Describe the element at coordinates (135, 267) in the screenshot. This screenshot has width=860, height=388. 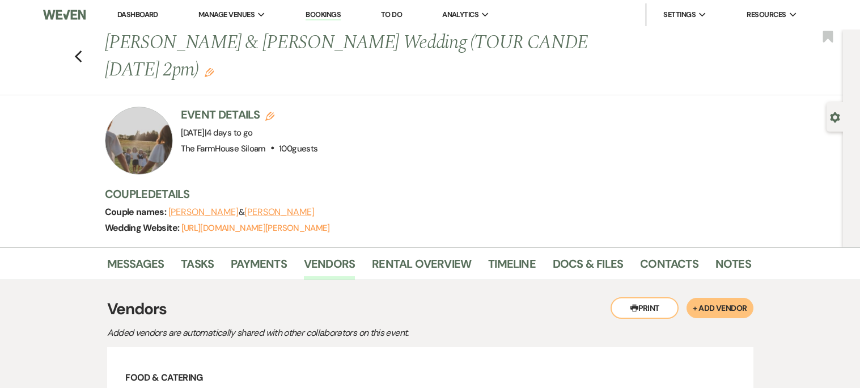
I see `a: Messages` at that location.